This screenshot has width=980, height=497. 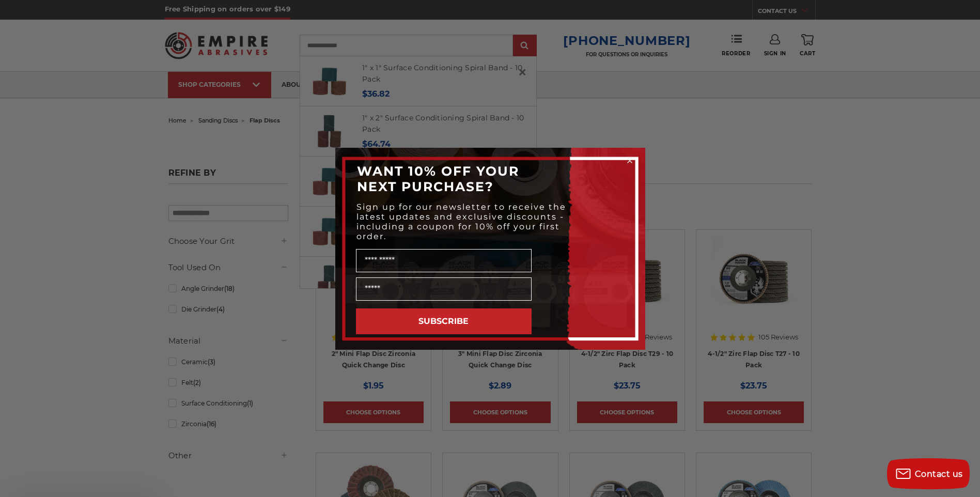 What do you see at coordinates (630, 160) in the screenshot?
I see `button: Close dialog` at bounding box center [630, 160].